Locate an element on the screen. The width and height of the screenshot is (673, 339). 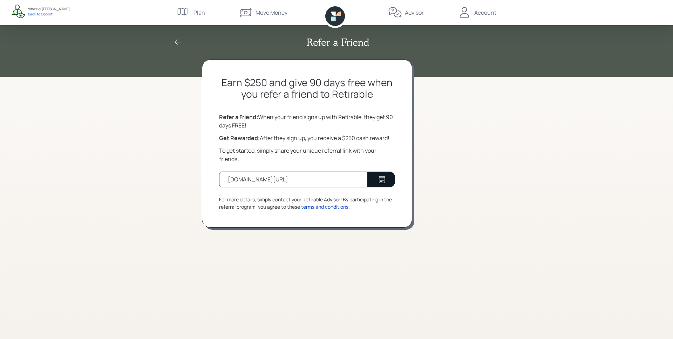
div: After they sign up, you receive a $250 cash reward! is located at coordinates (307, 138).